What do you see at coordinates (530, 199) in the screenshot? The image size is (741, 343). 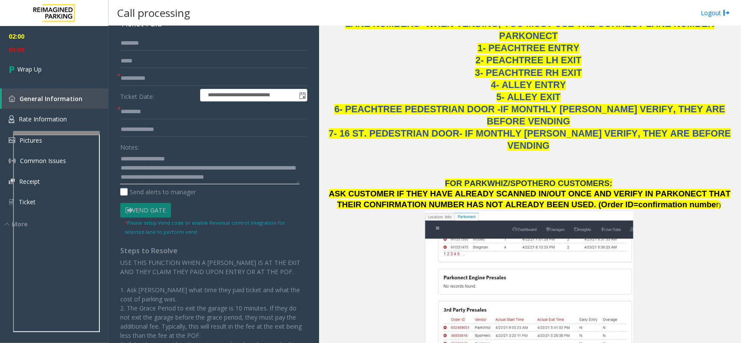 I see `span: ASK CUSTOMER IF THEY HAVE ALREADY SCANNED IN/OUT ONCE AND VERIFY IN PARKONECT THAT THEIR CONFIRMA...` at bounding box center [530, 199].